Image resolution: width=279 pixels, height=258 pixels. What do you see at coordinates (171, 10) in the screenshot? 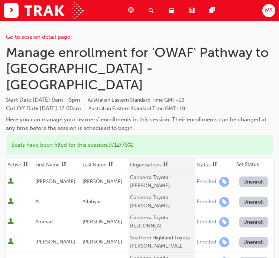
I see `span: car-icon` at bounding box center [171, 10].